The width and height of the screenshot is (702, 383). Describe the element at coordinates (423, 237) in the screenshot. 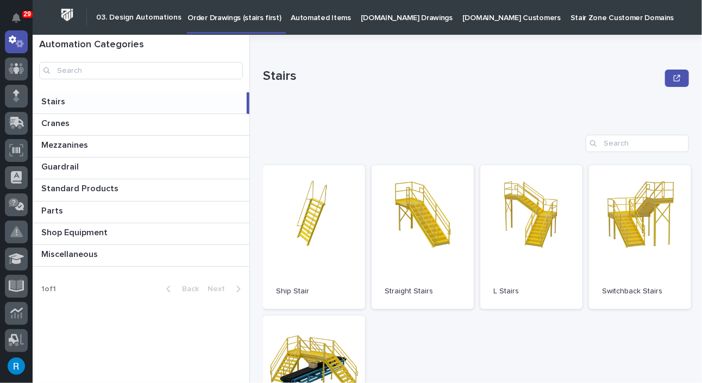

I see `a: Straight Stairs` at that location.